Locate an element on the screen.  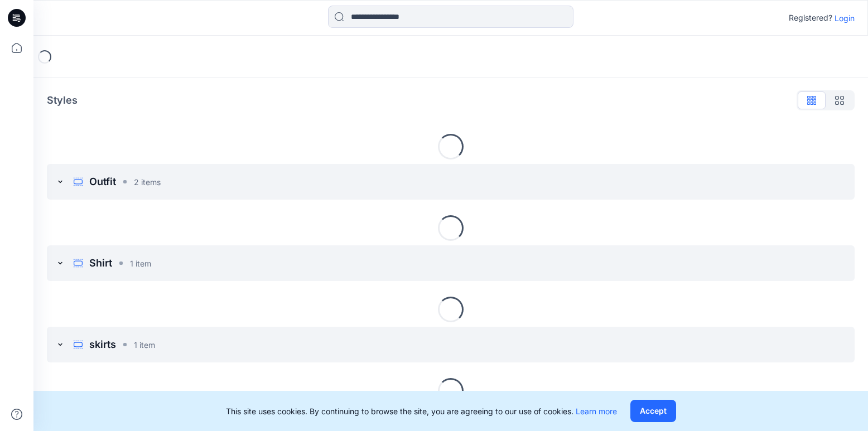
p: Registered? is located at coordinates (811, 18).